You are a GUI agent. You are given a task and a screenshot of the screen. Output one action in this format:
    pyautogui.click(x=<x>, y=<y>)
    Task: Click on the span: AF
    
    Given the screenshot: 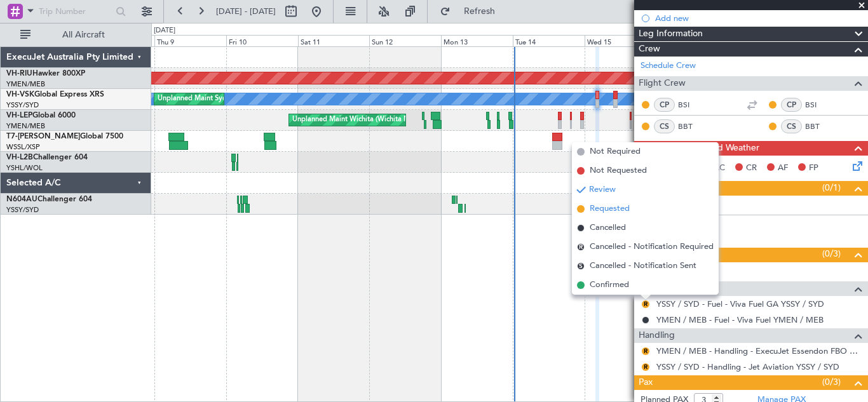 What is the action you would take?
    pyautogui.click(x=783, y=168)
    